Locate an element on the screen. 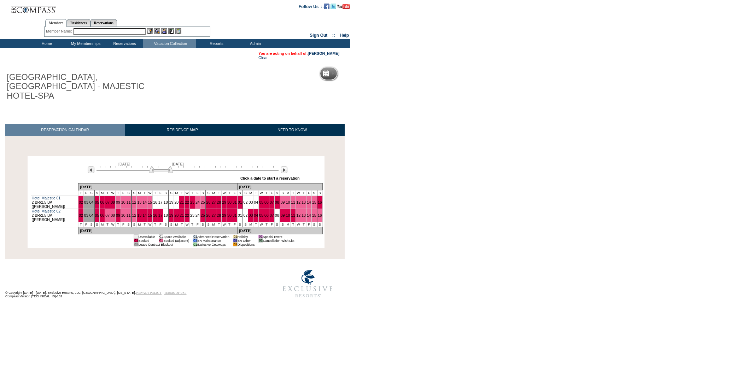 This screenshot has height=373, width=754. a: 14 is located at coordinates (145, 215).